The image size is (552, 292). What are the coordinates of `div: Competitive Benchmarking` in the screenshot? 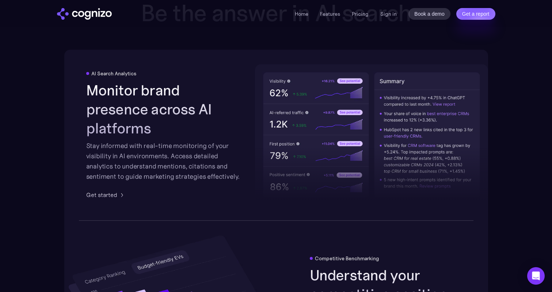 It's located at (347, 258).